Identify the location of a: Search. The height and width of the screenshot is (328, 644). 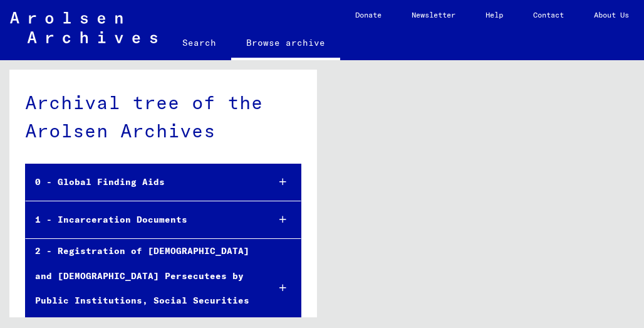
(199, 43).